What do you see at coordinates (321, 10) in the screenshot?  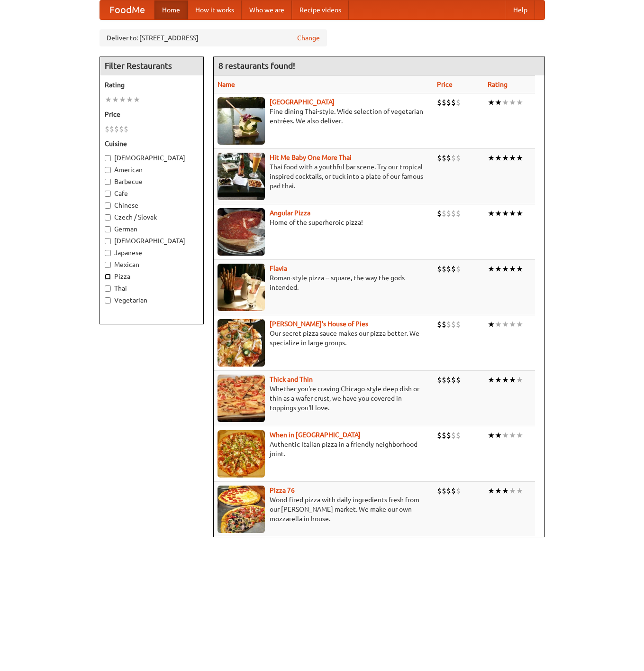 I see `a: Recipe videos` at bounding box center [321, 10].